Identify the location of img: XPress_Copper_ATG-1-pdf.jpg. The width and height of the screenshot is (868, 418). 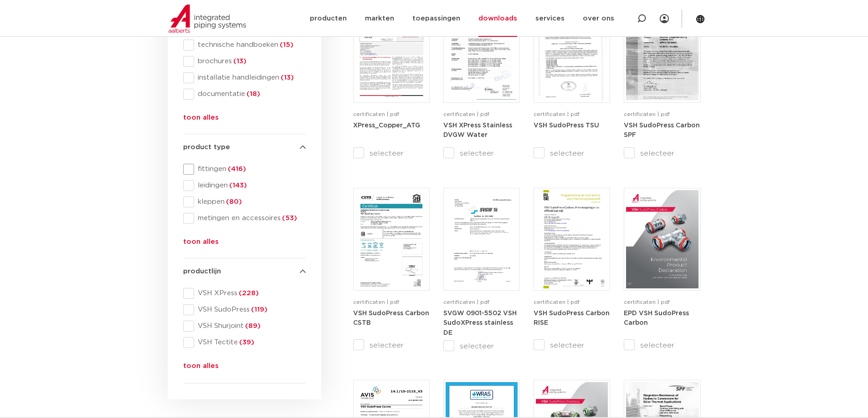
(392, 51).